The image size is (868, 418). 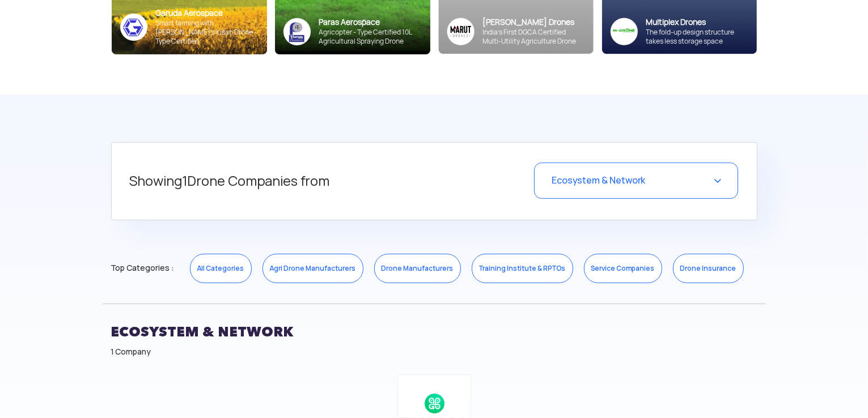 What do you see at coordinates (697, 22) in the screenshot?
I see `div: Multiplex Drones` at bounding box center [697, 22].